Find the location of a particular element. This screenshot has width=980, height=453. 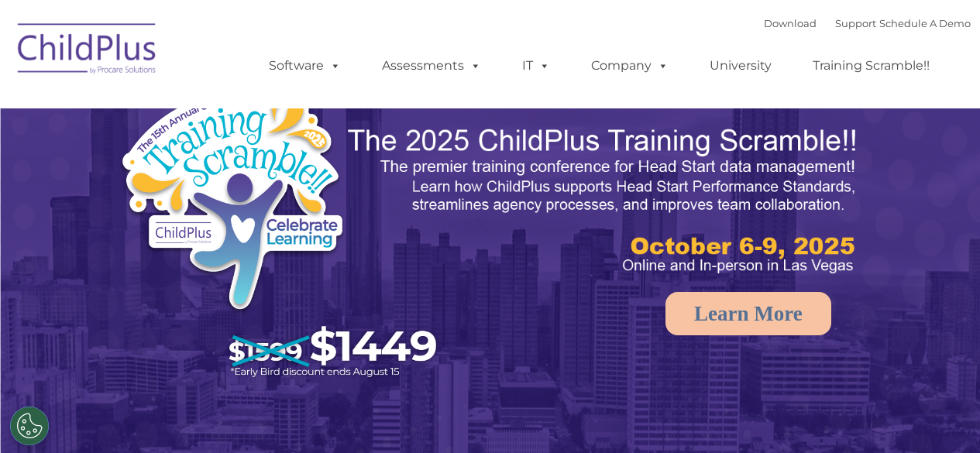

a: IT is located at coordinates (536, 66).